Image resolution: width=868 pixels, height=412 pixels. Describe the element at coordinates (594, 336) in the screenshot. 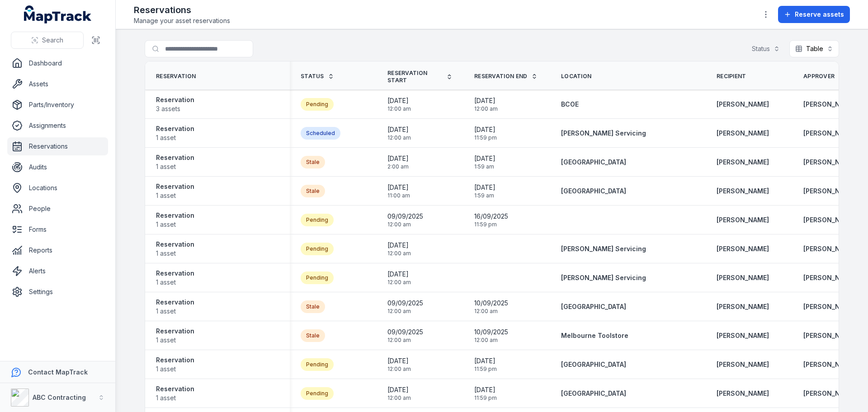

I see `a: Melbourne Toolstore` at that location.